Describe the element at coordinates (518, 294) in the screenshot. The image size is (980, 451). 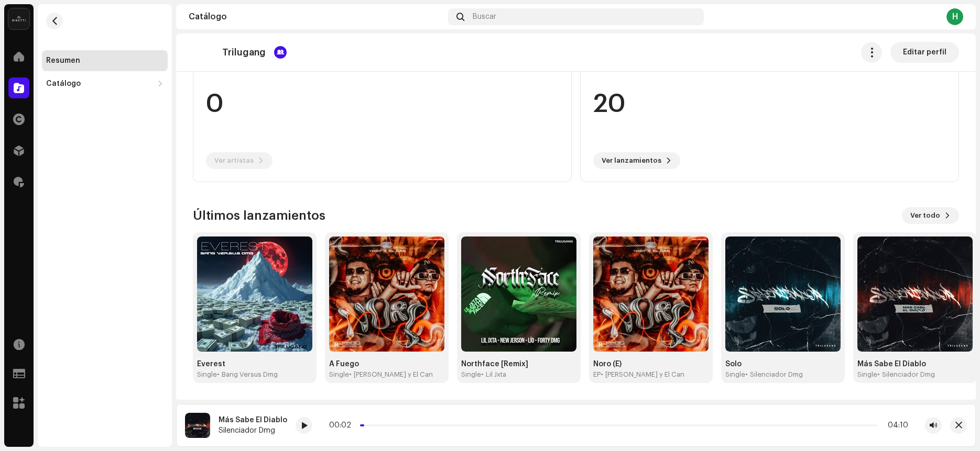
I see `img: 4219b229-33ce-4fd9-9e2b-8d06ddf4fb49` at that location.